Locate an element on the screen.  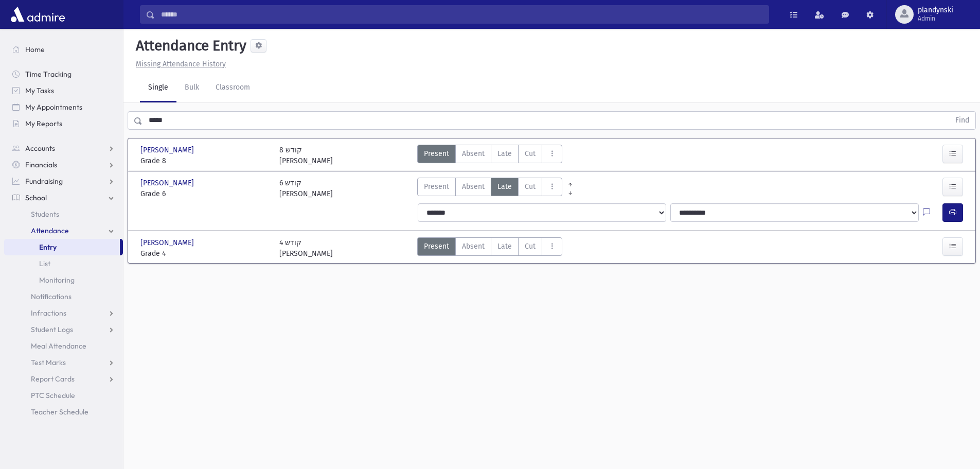
a: Missing Attendance History is located at coordinates (179, 64).